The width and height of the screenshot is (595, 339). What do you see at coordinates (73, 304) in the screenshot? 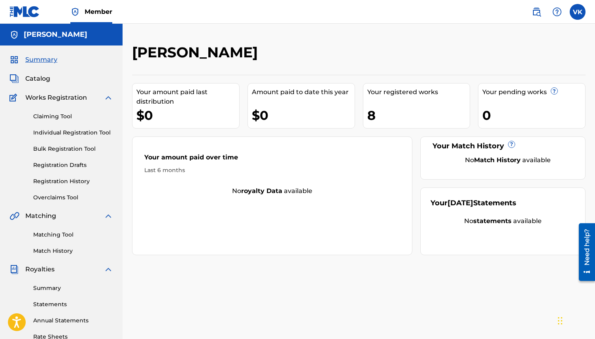
I see `a: Statements` at bounding box center [73, 304].